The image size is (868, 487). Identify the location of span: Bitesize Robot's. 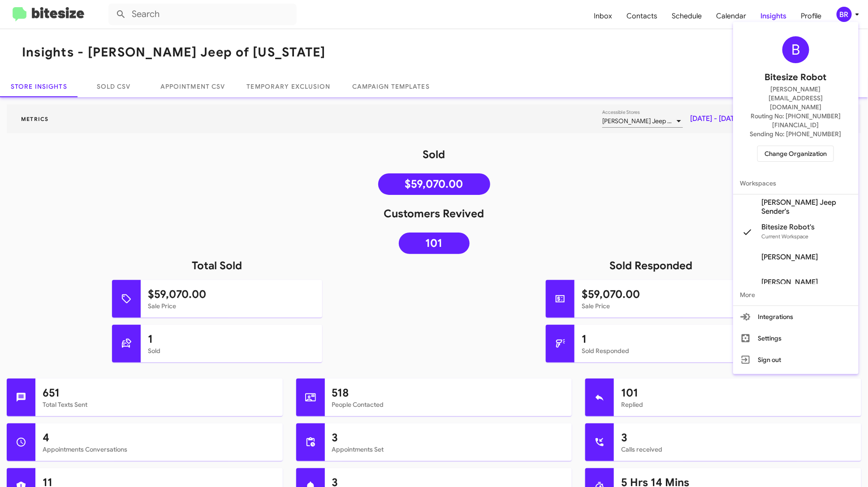
(788, 227).